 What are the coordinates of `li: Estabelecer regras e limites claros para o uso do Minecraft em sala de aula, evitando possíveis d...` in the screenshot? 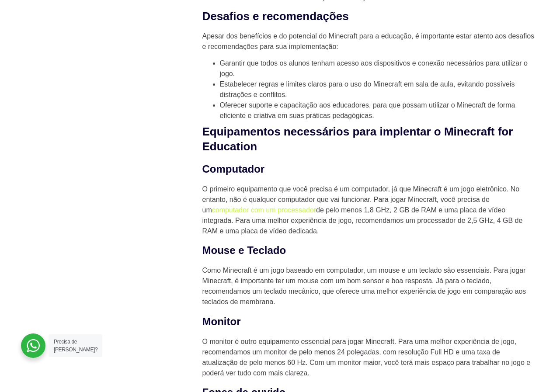 It's located at (377, 90).